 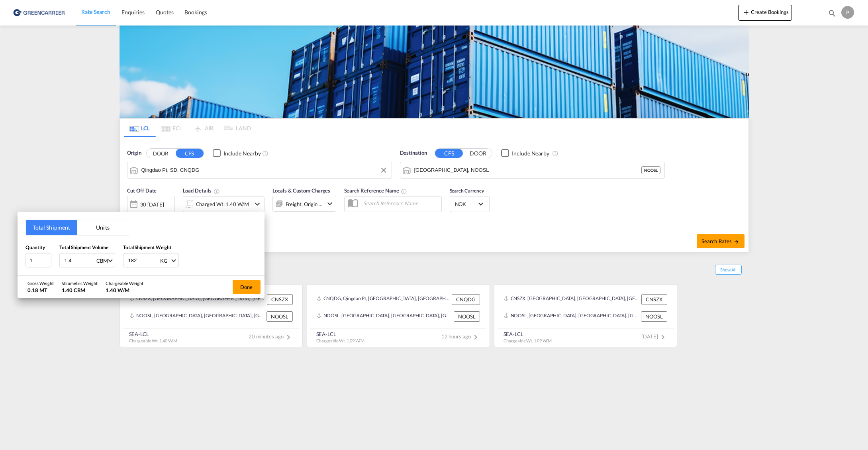 What do you see at coordinates (38, 260) in the screenshot?
I see `input: Qty` at bounding box center [38, 260].